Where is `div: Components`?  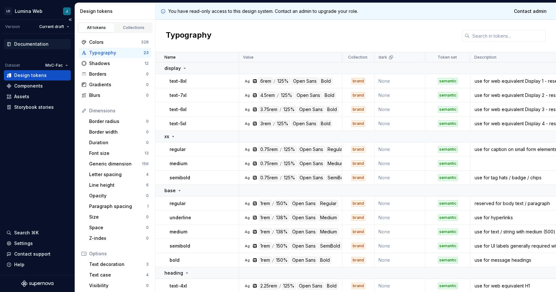 div: Components is located at coordinates (28, 86).